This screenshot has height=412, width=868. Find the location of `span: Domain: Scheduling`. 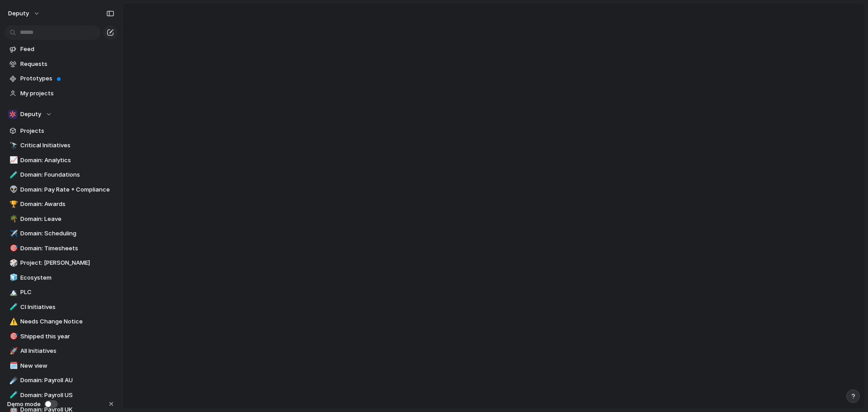

span: Domain: Scheduling is located at coordinates (67, 234).